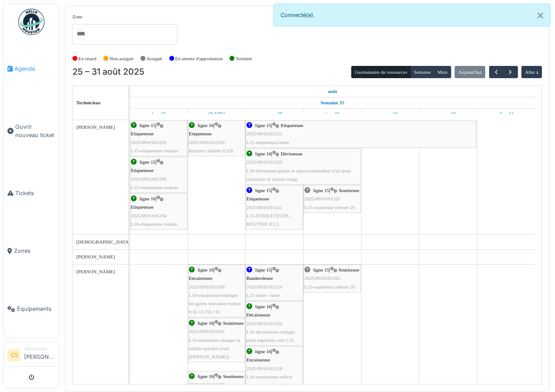  I want to click on span: 2025/09/63/01322, so click(265, 207).